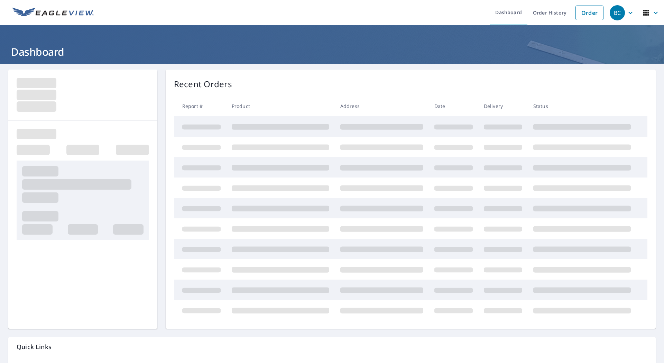 The width and height of the screenshot is (664, 363). I want to click on h1: Dashboard, so click(332, 52).